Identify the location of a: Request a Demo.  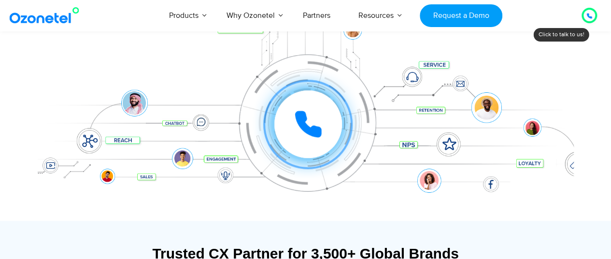
(461, 15).